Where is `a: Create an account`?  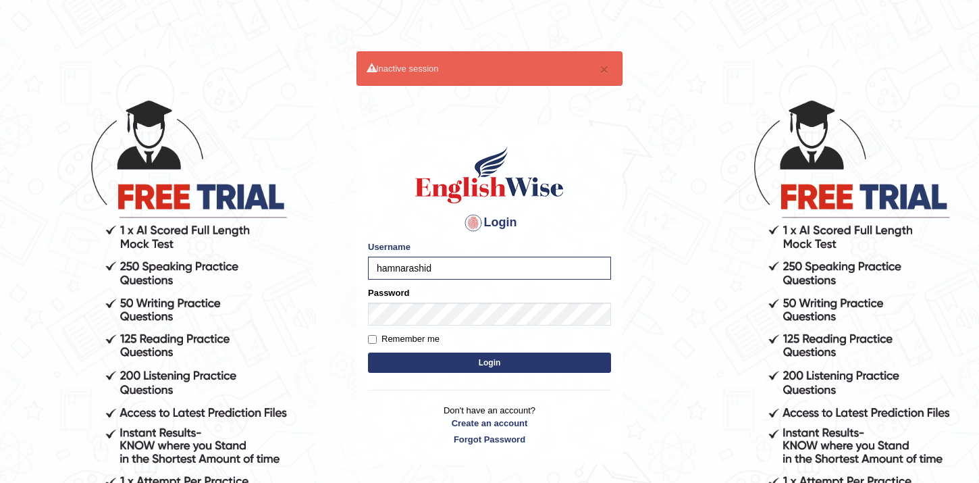
a: Create an account is located at coordinates (489, 422).